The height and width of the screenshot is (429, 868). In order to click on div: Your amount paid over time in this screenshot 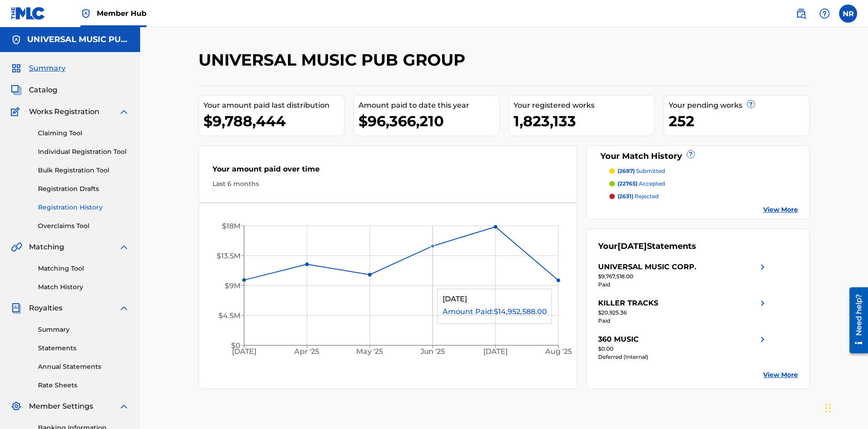, I will do `click(388, 171)`.